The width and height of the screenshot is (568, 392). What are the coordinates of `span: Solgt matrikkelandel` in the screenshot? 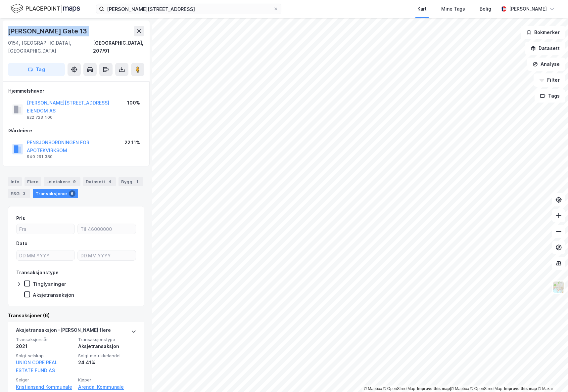 It's located at (107, 356).